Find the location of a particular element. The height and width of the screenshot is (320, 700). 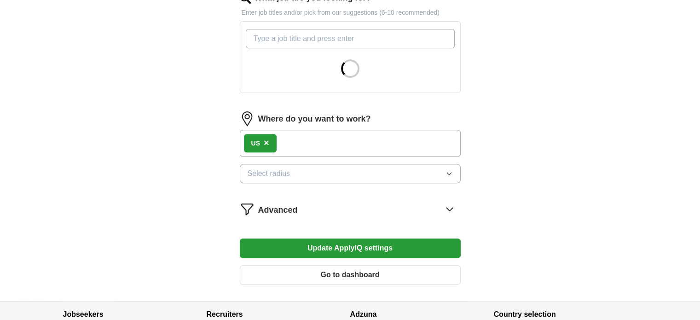

img: filter is located at coordinates (247, 209).